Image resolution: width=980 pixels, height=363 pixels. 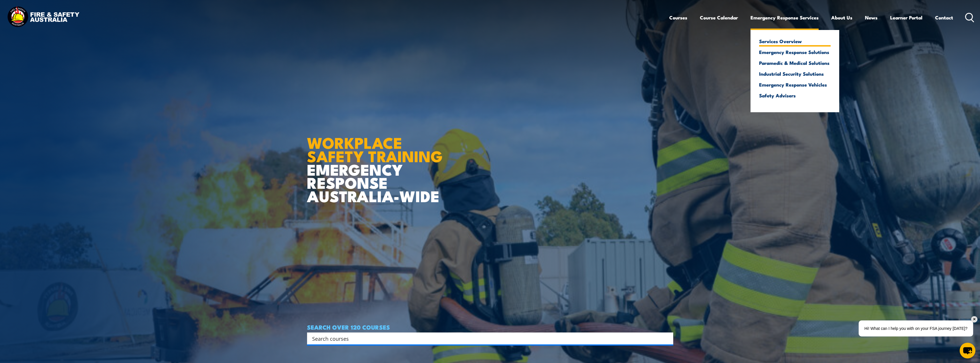 I want to click on h1: EMERGENCY RESPONSE AUSTRALIA-WIDE, so click(x=377, y=162).